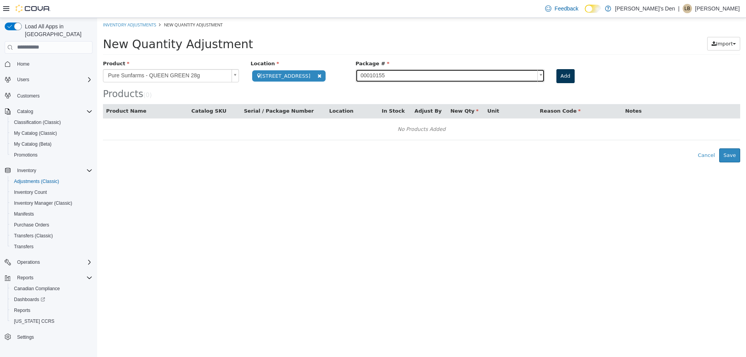 This screenshot has height=357, width=746. I want to click on button: Canadian Compliance, so click(52, 289).